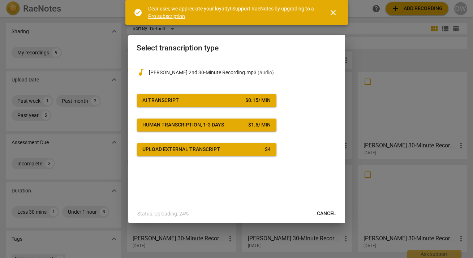 The width and height of the screenshot is (473, 258). Describe the element at coordinates (181, 150) in the screenshot. I see `div: Upload external transcript` at that location.